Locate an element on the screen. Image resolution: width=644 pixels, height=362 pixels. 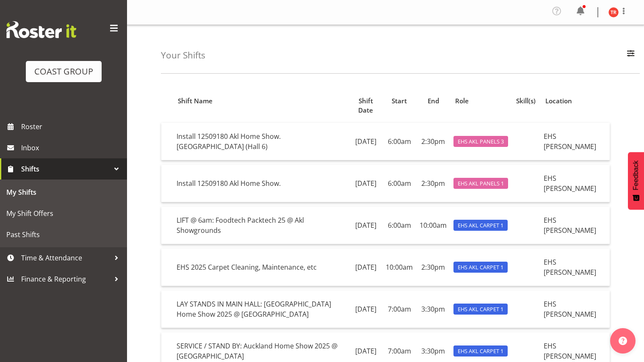
a: My Shifts is located at coordinates (64, 192).